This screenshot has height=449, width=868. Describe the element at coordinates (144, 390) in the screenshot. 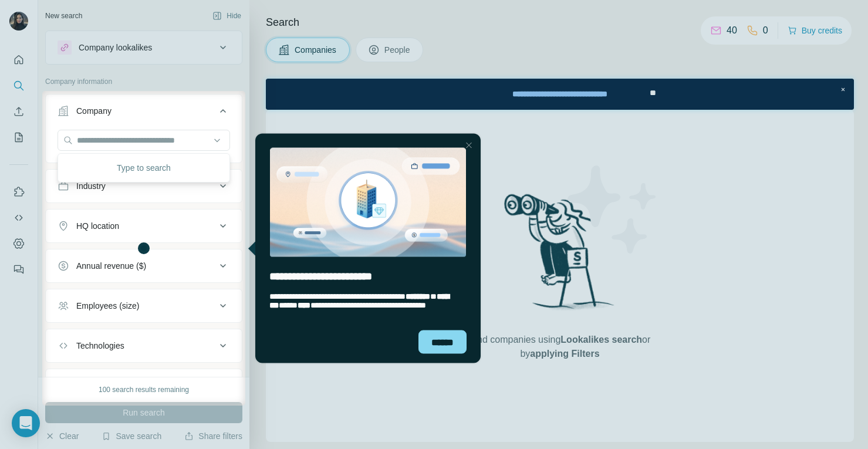

I see `div: 100 search results remaining` at that location.